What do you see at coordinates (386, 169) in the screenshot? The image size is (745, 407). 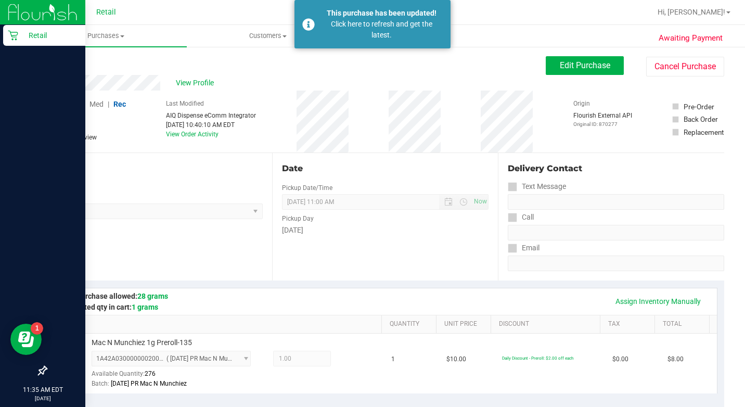 I see `div: Date` at bounding box center [386, 169].